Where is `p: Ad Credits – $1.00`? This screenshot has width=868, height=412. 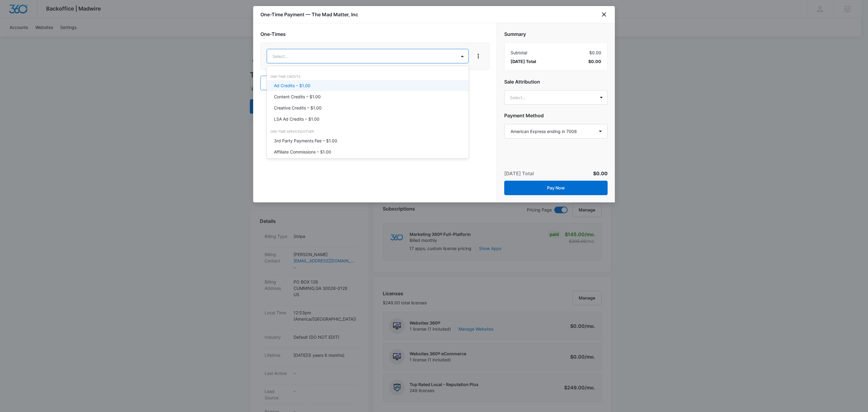
p: Ad Credits – $1.00 is located at coordinates (292, 86).